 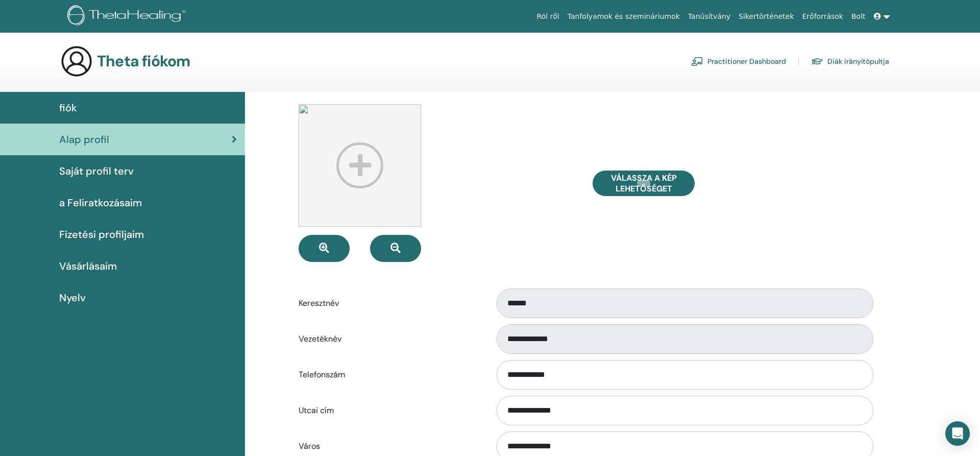 I want to click on span: Saját profil terv, so click(x=96, y=171).